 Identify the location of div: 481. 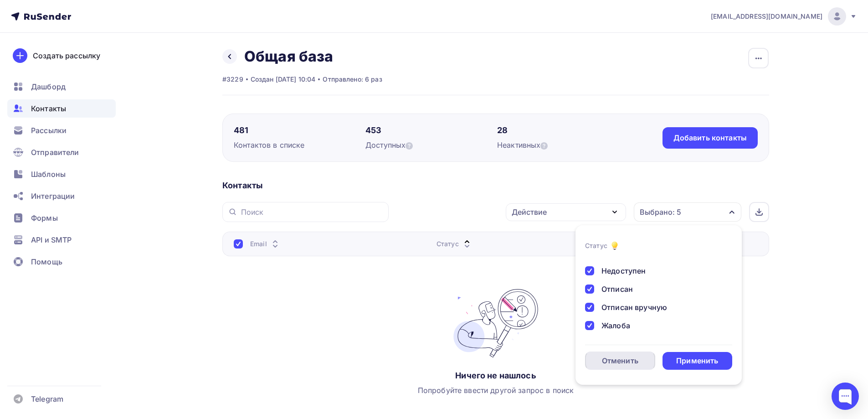
(299, 130).